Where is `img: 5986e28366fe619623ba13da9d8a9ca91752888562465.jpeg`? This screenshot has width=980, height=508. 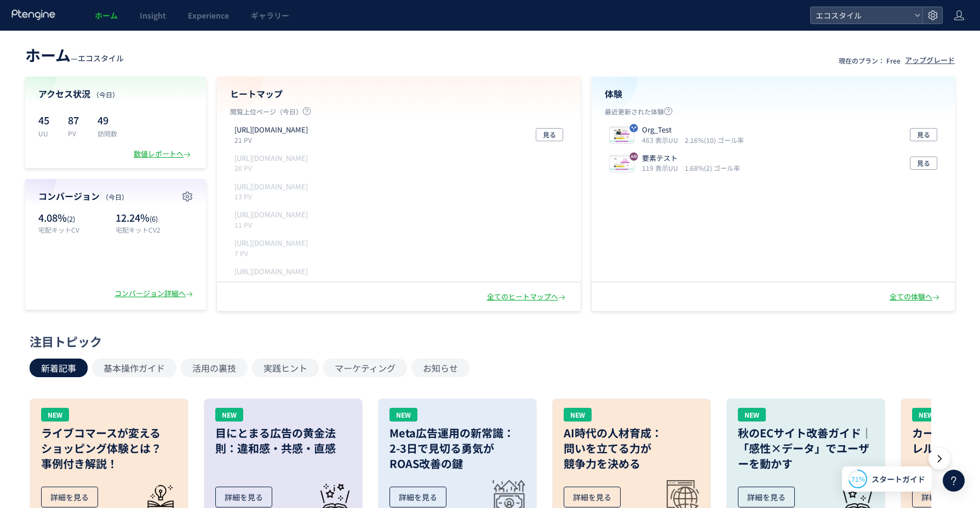 img: 5986e28366fe619623ba13da9d8a9ca91752888562465.jpeg is located at coordinates (621, 164).